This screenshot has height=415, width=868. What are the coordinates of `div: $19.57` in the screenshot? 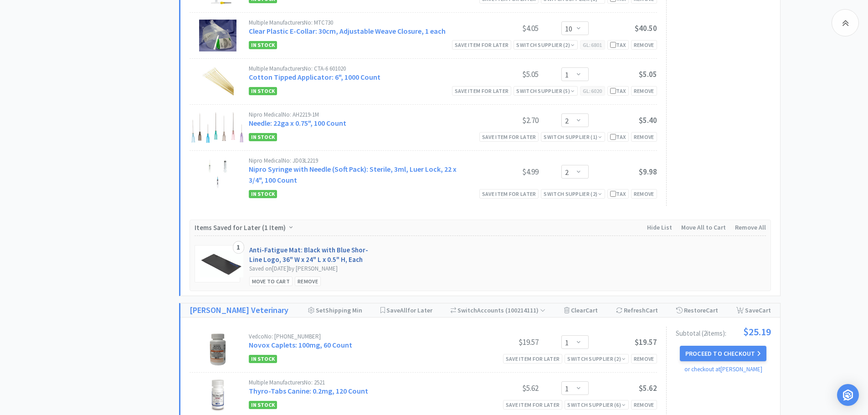 It's located at (504, 342).